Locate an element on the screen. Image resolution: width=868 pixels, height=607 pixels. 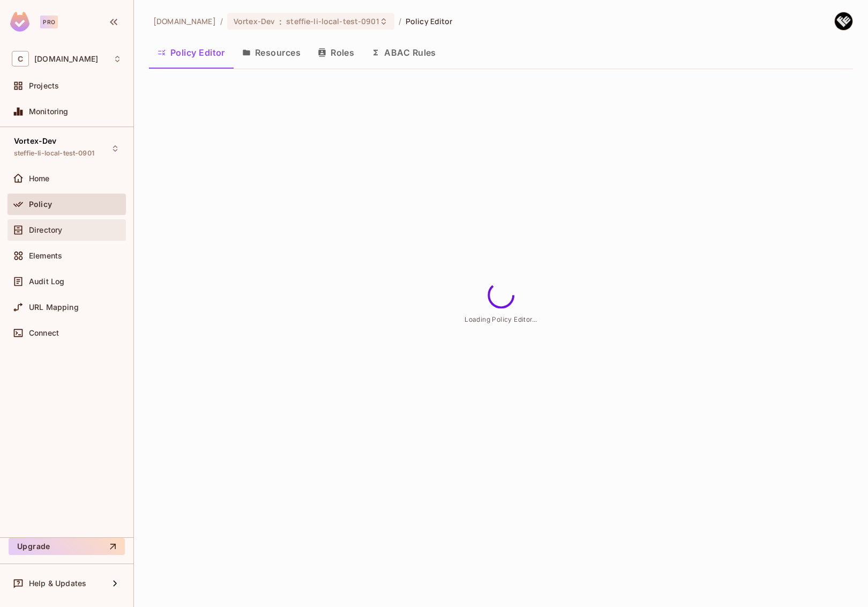
button: ABAC Rules is located at coordinates (403, 53).